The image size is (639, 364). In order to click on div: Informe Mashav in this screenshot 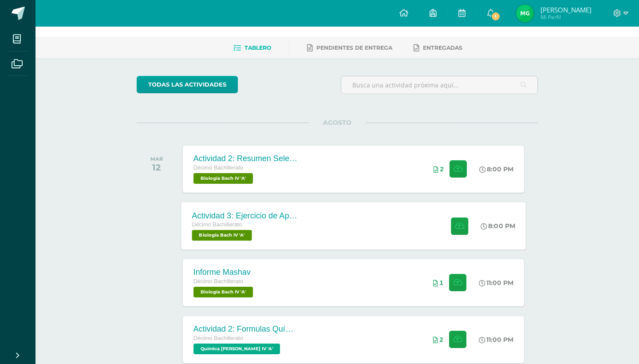, I will do `click(224, 272)`.